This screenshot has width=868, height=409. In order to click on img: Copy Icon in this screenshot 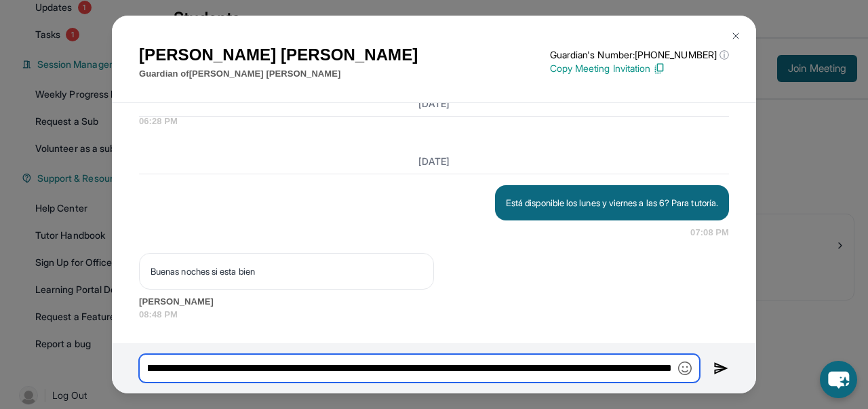, I will do `click(659, 68)`.